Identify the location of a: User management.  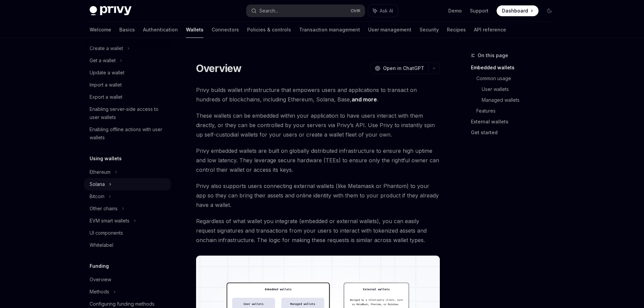
(390, 30).